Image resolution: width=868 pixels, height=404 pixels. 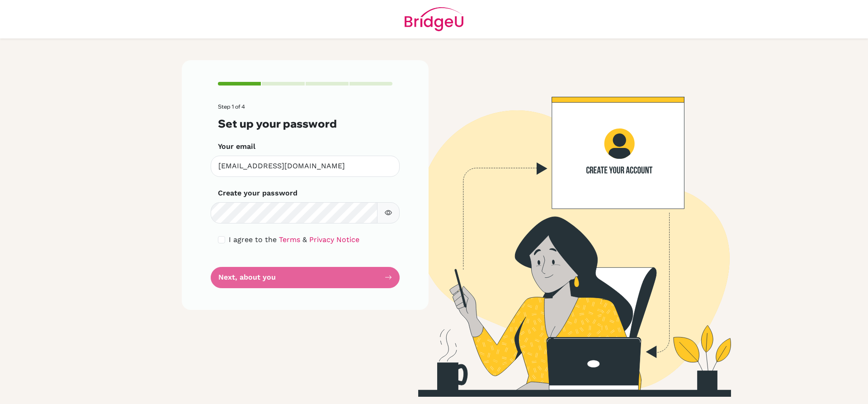 I want to click on input: Insert your email*, so click(x=305, y=166).